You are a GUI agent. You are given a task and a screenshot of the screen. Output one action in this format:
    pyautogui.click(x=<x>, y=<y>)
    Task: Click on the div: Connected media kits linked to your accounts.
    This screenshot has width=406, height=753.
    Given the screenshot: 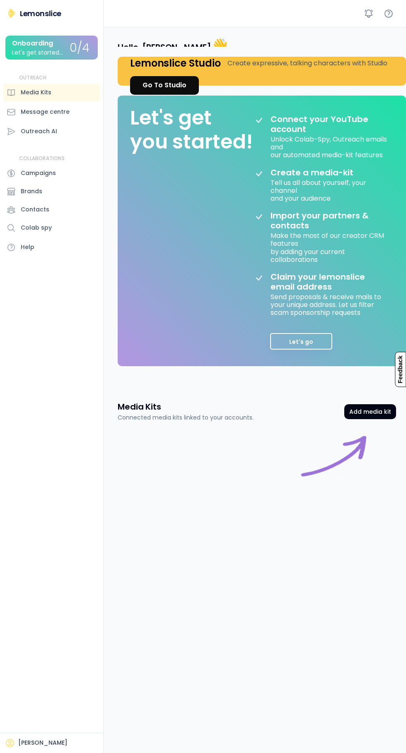 What is the action you would take?
    pyautogui.click(x=185, y=418)
    